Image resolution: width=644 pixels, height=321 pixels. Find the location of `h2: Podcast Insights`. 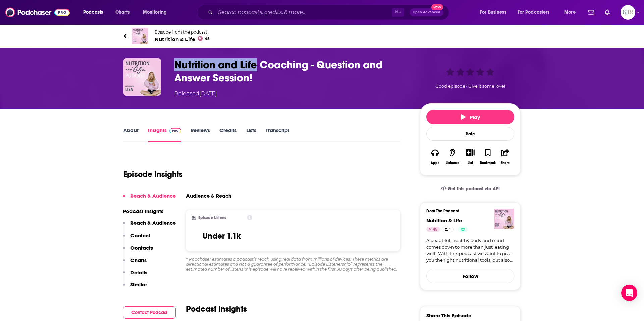

h2: Podcast Insights is located at coordinates (216, 309).